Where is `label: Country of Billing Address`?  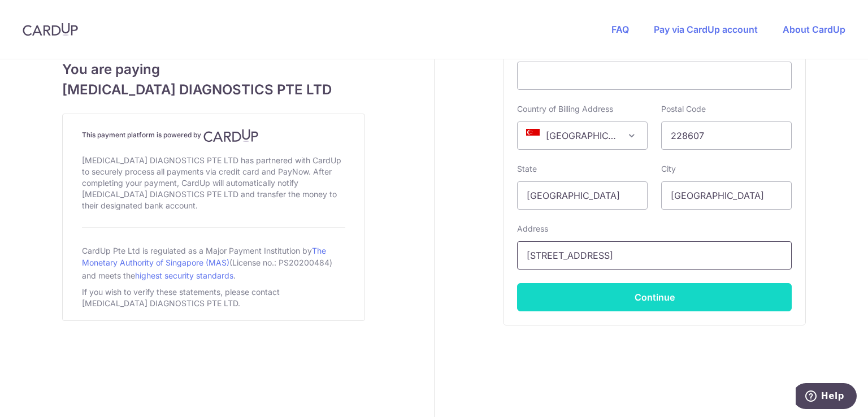 label: Country of Billing Address is located at coordinates (565, 109).